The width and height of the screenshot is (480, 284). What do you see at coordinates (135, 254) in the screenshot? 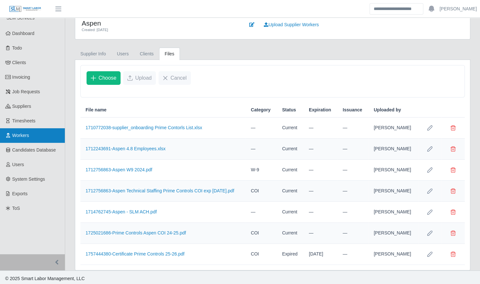
I see `a: 1757444380-Certificate Prime Controls 25-26.pdf` at bounding box center [135, 254].